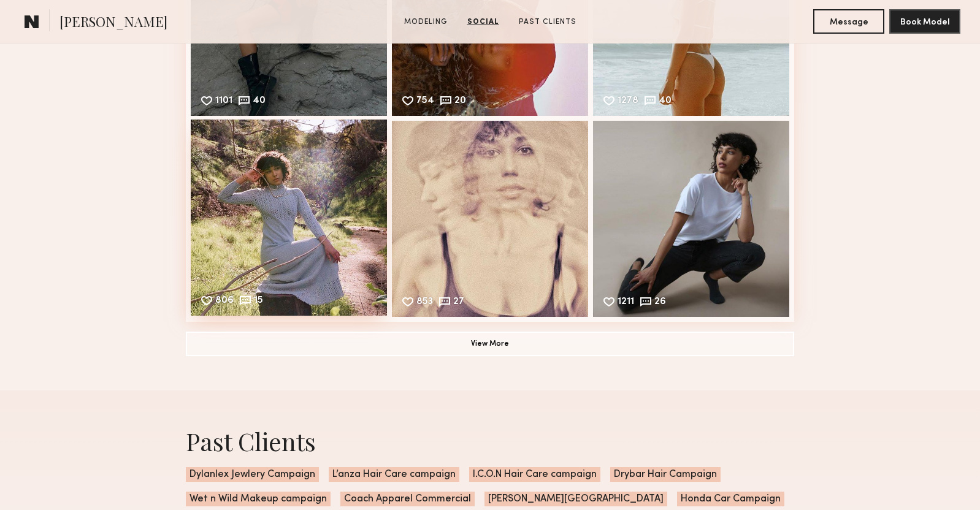 This screenshot has width=980, height=510. Describe the element at coordinates (731, 499) in the screenshot. I see `span: Honda Car Campaign` at that location.